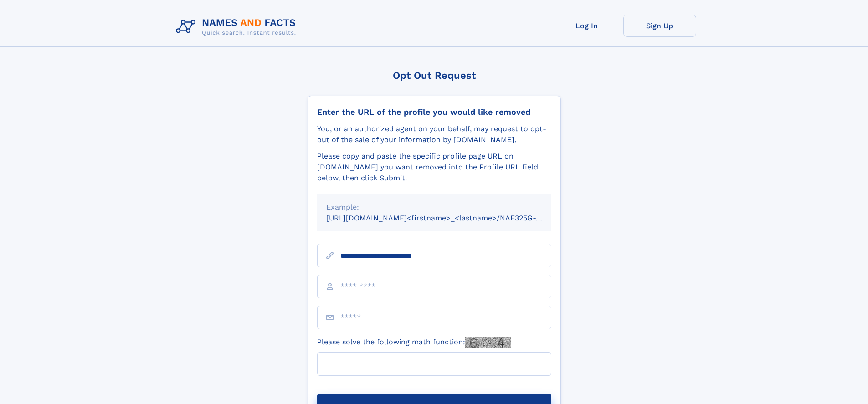 The width and height of the screenshot is (868, 404). I want to click on div: Example:, so click(434, 207).